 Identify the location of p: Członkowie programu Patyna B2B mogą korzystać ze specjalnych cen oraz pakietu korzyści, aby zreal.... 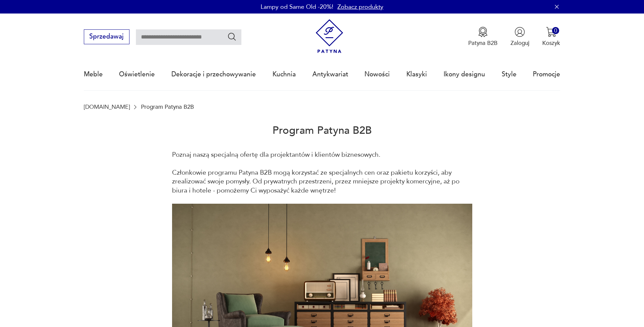
(322, 181).